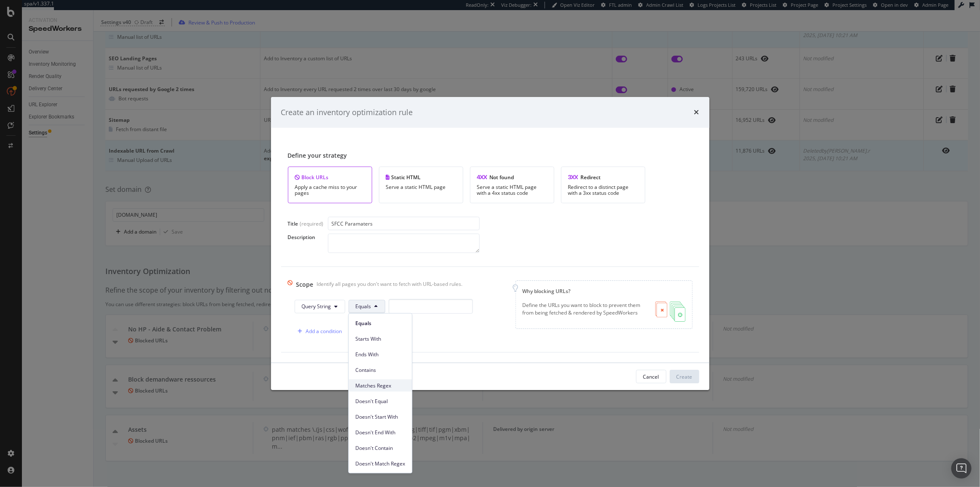 This screenshot has height=487, width=980. What do you see at coordinates (308, 237) in the screenshot?
I see `div: Description` at bounding box center [308, 237].